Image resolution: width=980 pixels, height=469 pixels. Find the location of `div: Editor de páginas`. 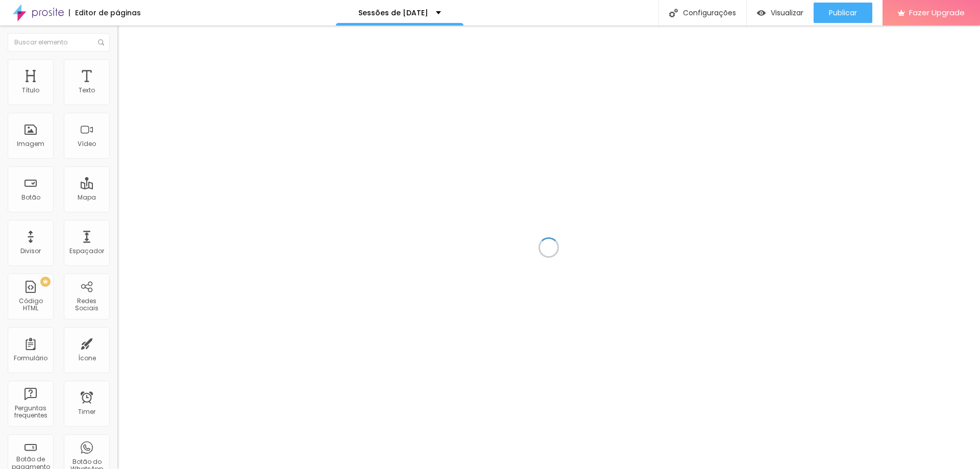

div: Editor de páginas is located at coordinates (104, 13).